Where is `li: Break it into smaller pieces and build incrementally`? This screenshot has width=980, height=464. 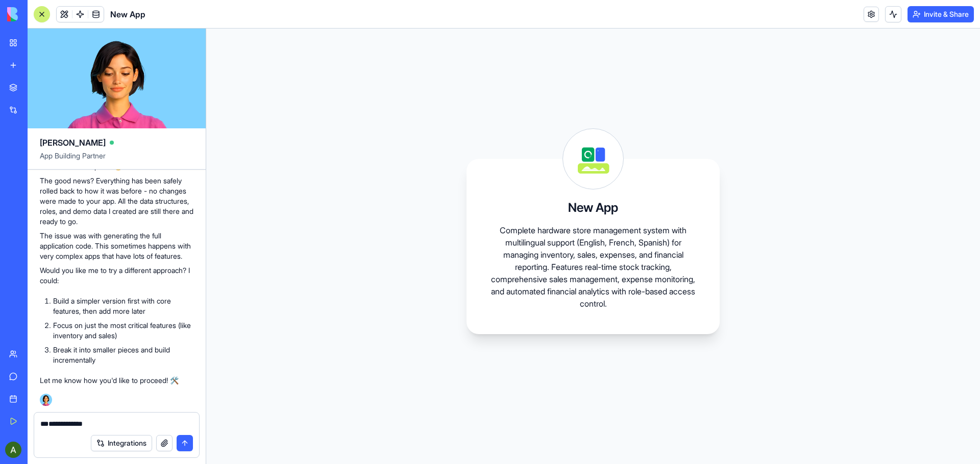
li: Break it into smaller pieces and build incrementally is located at coordinates (123, 355).